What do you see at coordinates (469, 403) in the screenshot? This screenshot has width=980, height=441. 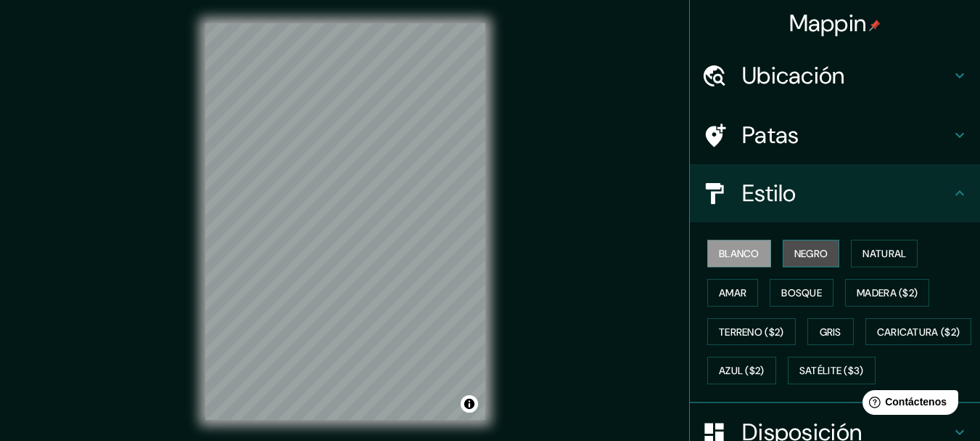 I see `button: Activar o desactivar atribución` at bounding box center [469, 403].